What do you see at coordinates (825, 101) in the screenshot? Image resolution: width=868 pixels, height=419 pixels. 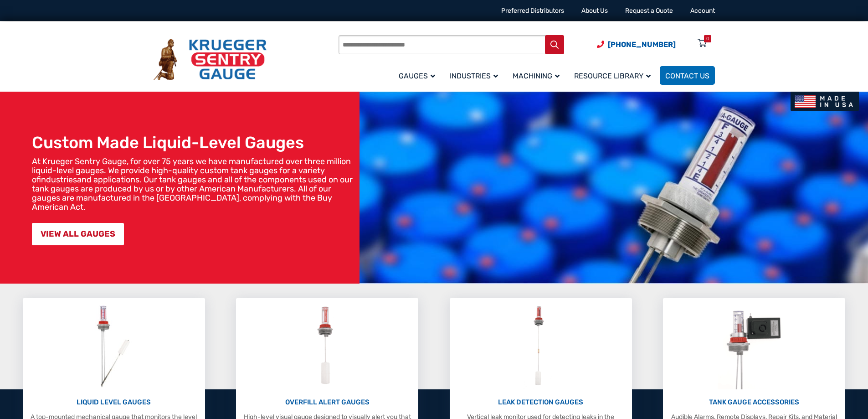 I see `img: Made In USA` at bounding box center [825, 101].